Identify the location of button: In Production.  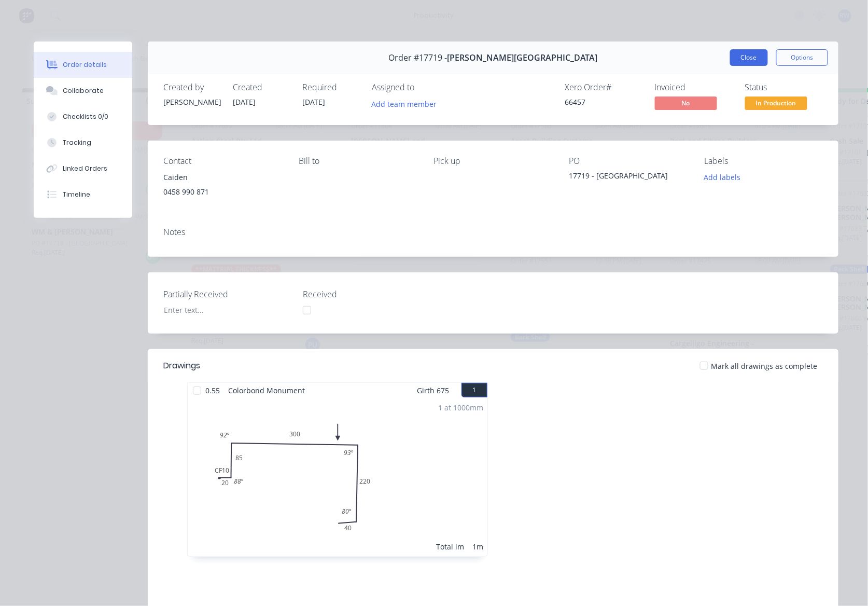
(776, 104).